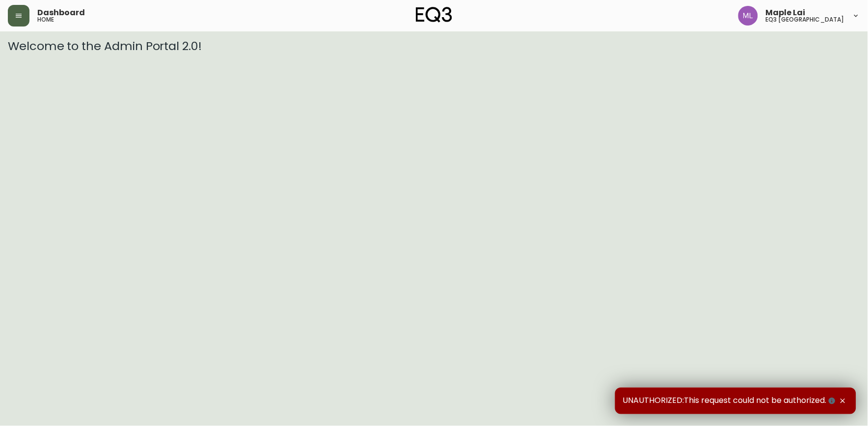 This screenshot has width=868, height=426. I want to click on img: logo, so click(434, 15).